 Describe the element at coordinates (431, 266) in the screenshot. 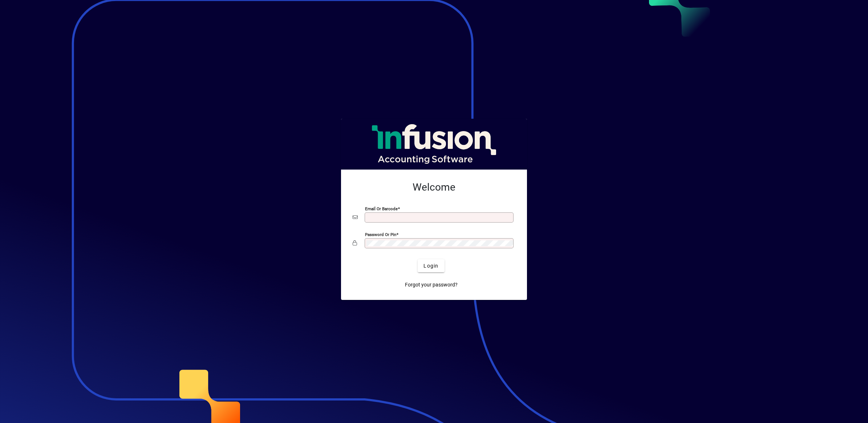

I see `button: Login` at that location.